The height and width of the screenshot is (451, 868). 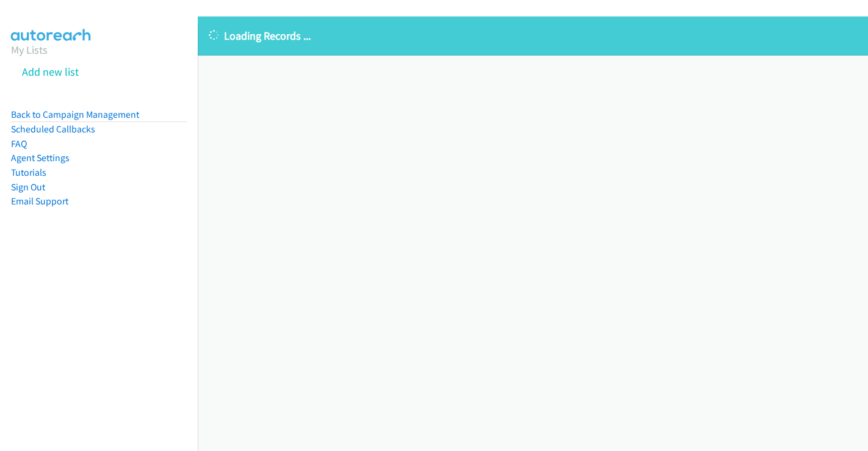 What do you see at coordinates (53, 129) in the screenshot?
I see `a: Scheduled Callbacks` at bounding box center [53, 129].